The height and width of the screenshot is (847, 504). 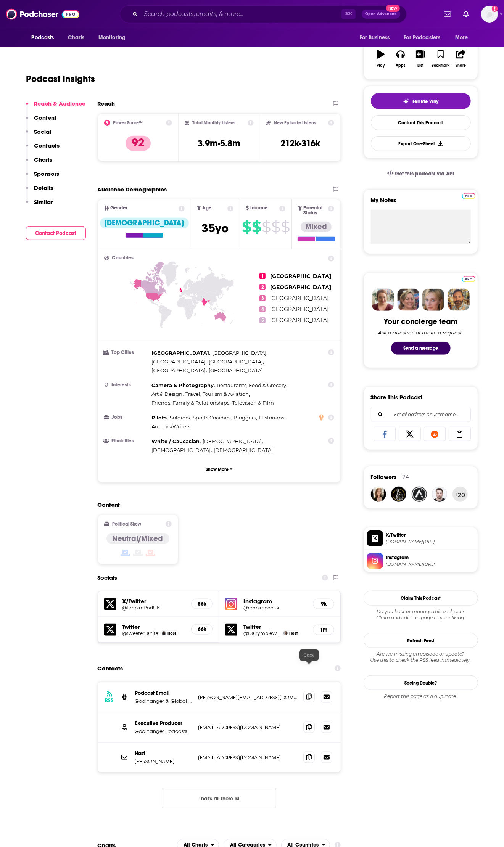 I want to click on a: @empirepoduk, so click(x=275, y=608).